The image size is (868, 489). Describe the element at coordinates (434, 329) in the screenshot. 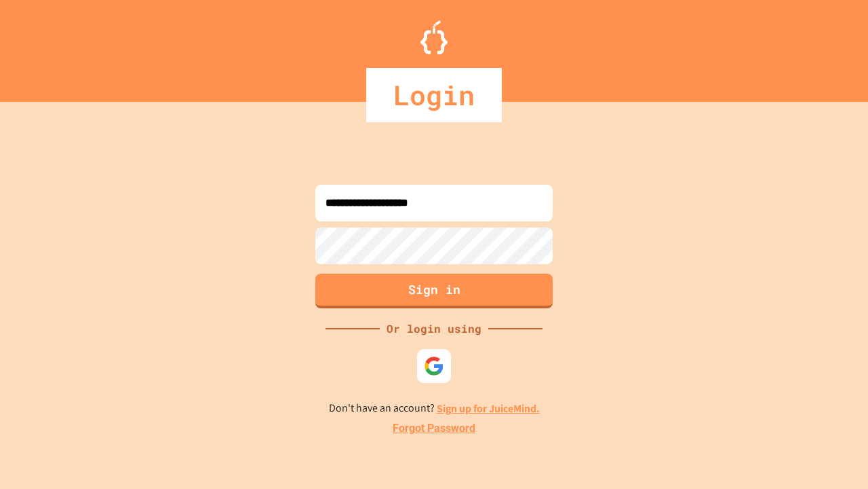

I see `div: Or login using` at that location.